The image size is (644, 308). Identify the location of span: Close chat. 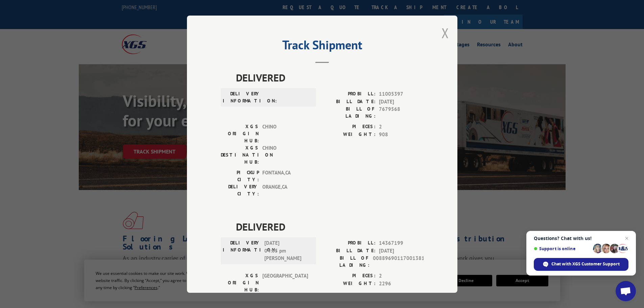
(627, 238).